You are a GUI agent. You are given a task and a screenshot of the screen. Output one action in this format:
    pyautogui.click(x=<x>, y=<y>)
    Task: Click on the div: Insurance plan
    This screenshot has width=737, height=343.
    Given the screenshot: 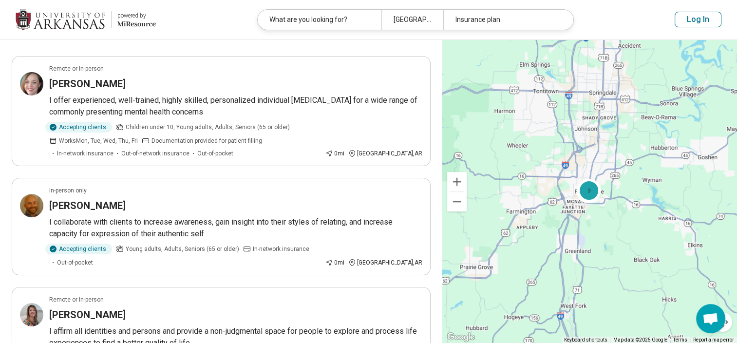 What is the action you would take?
    pyautogui.click(x=505, y=19)
    